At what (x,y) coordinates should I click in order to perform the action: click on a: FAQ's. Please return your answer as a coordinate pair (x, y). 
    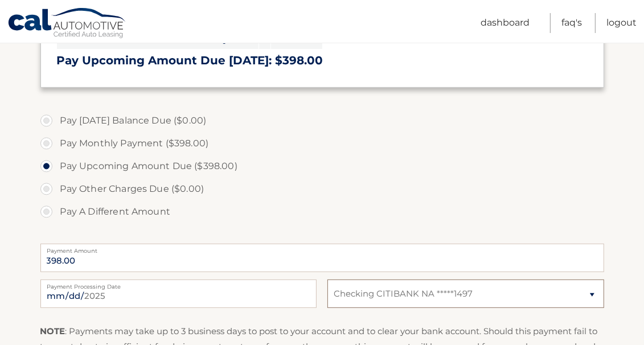
    Looking at the image, I should click on (571, 23).